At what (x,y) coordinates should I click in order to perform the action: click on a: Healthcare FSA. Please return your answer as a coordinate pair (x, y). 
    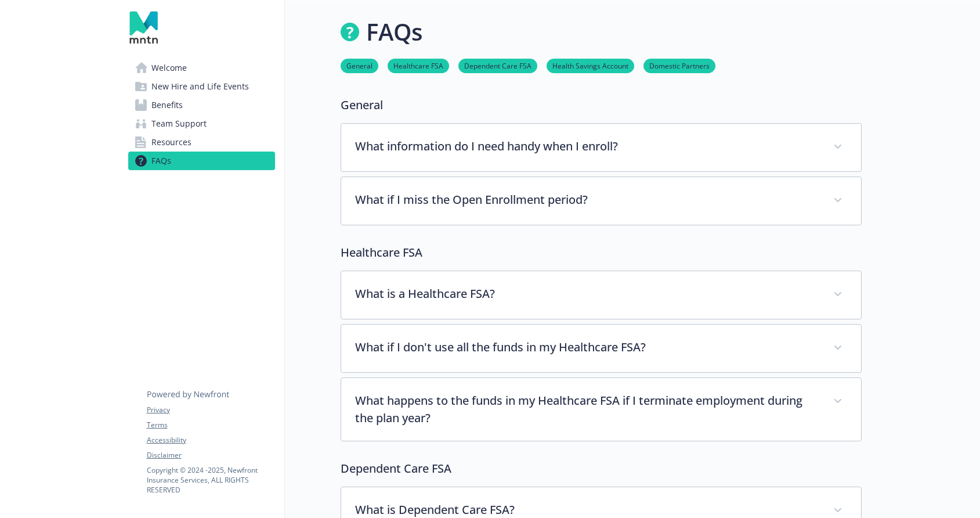
    Looking at the image, I should click on (418, 65).